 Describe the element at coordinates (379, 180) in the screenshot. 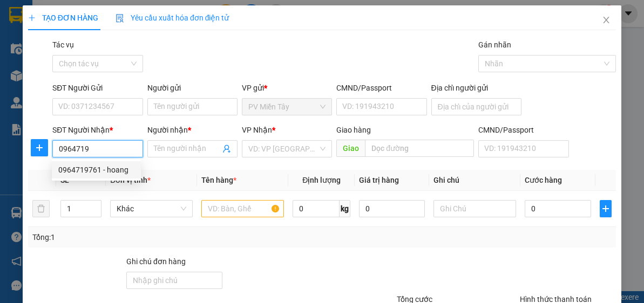

I see `span: Giá trị hàng` at that location.